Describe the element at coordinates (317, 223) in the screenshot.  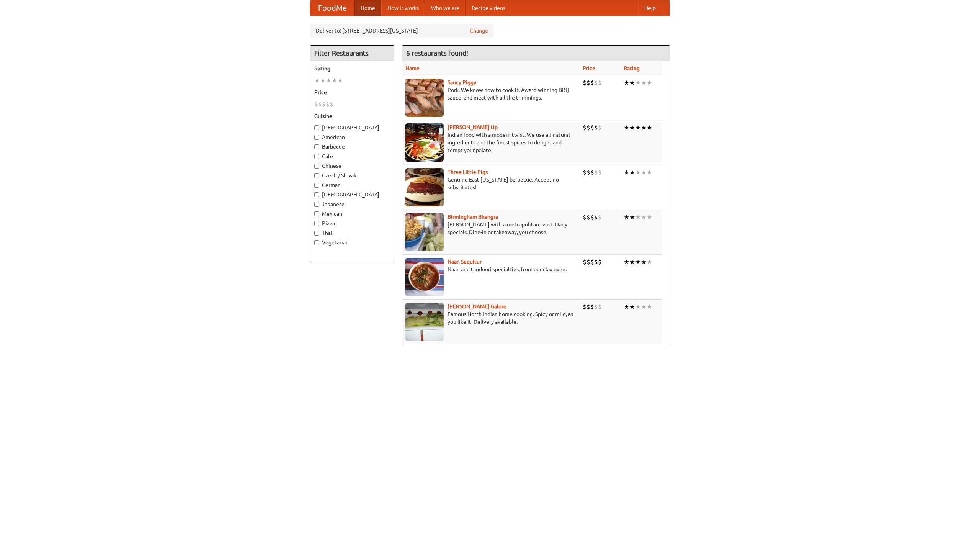
I see `input: Pizza` at that location.